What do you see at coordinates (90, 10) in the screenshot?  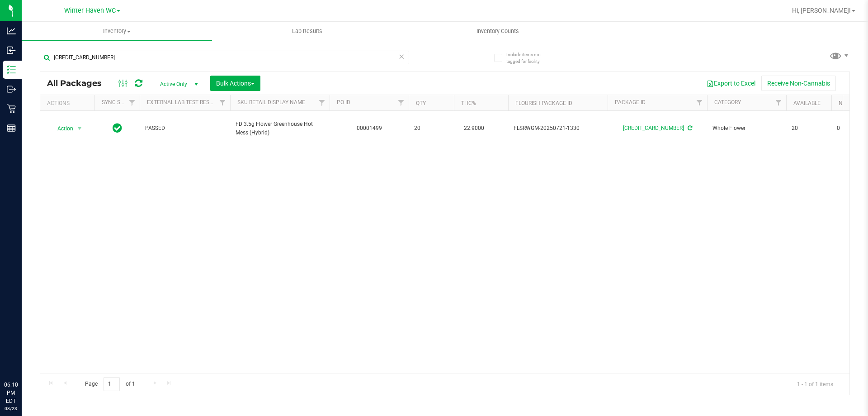 I see `span: Winter Haven WC` at bounding box center [90, 10].